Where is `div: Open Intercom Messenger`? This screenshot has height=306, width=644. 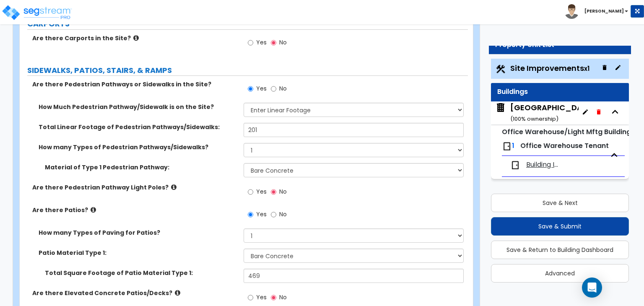
div: Open Intercom Messenger is located at coordinates (592, 288).